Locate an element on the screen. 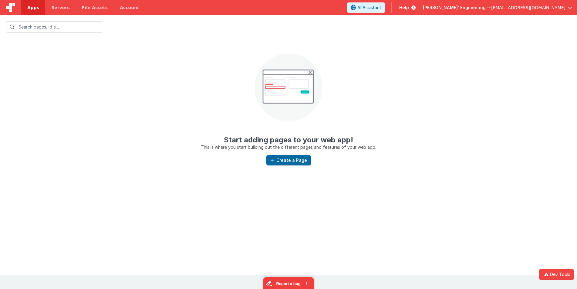 The image size is (577, 289). span: AI Assistant is located at coordinates (369, 8).